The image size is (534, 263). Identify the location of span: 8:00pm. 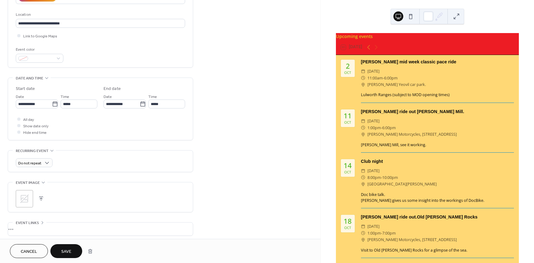
(374, 177).